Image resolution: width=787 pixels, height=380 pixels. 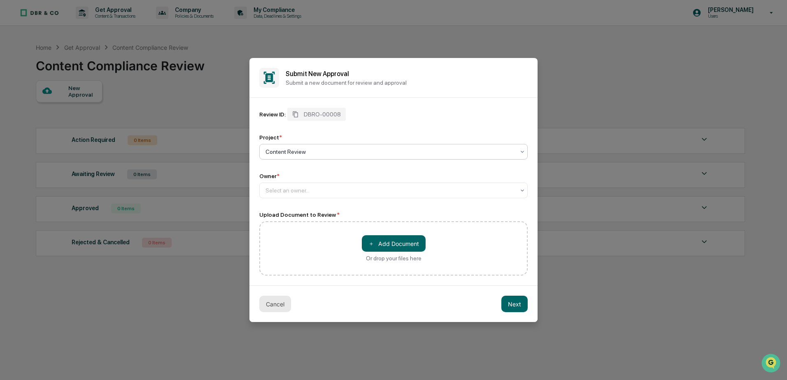 I want to click on h2: Submit New Approval, so click(x=407, y=74).